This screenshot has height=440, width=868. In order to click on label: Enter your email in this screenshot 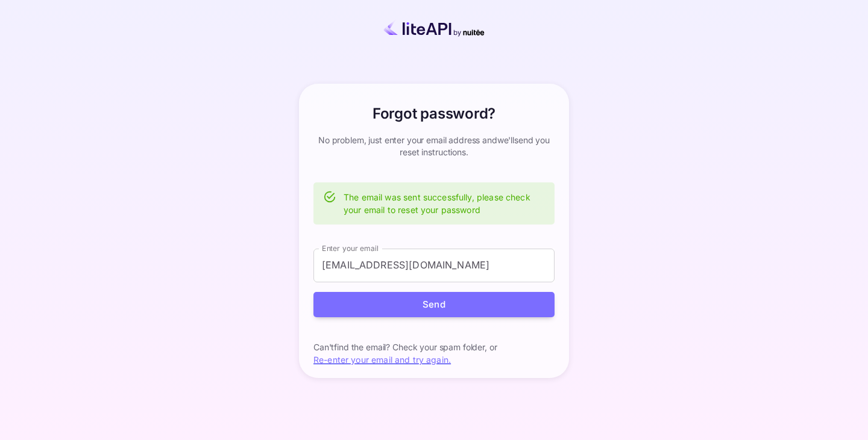, I will do `click(350, 248)`.